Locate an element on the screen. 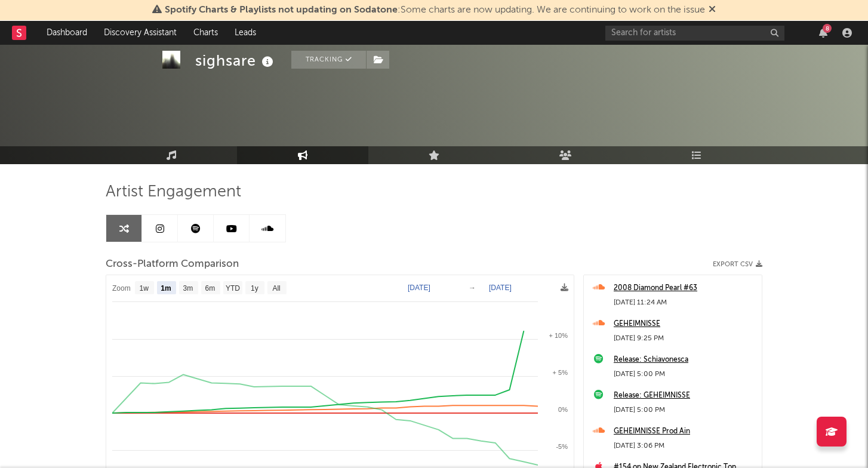 Image resolution: width=868 pixels, height=468 pixels. text: 1y is located at coordinates (254, 288).